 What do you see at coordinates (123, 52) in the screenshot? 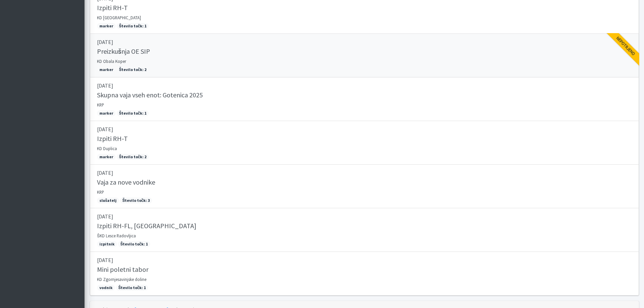
I see `h5: Preizkušnja OE SIP` at bounding box center [123, 52].